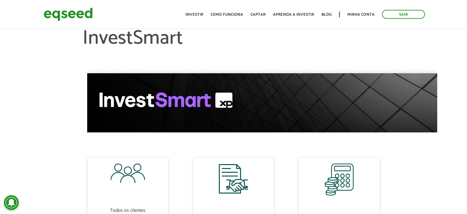 Image resolution: width=467 pixels, height=214 pixels. I want to click on img: relatorios-assessor-contratos-liquidados.svg, so click(339, 179).